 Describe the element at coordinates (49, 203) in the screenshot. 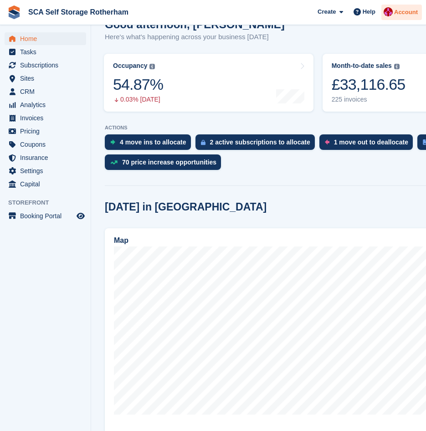

I see `span: Storefront` at that location.